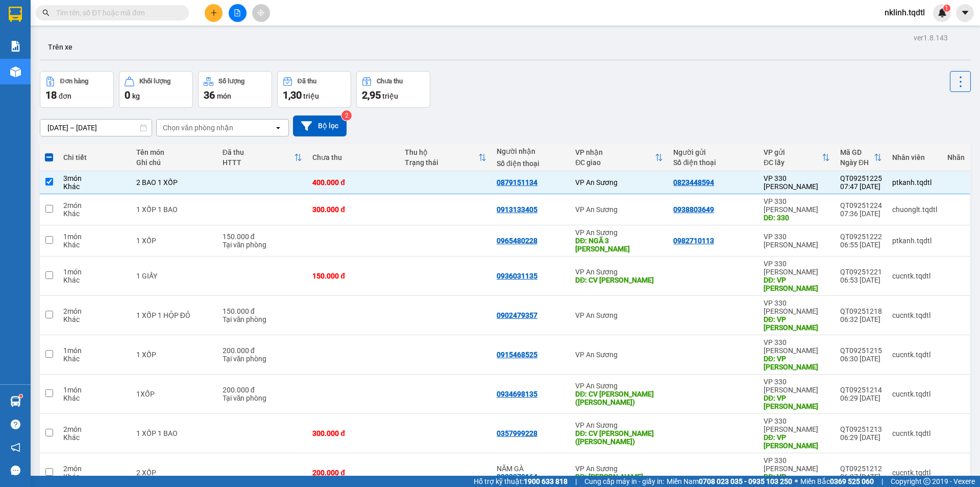 This screenshot has width=980, height=487. What do you see at coordinates (517, 210) in the screenshot?
I see `div: 0913133405` at bounding box center [517, 210].